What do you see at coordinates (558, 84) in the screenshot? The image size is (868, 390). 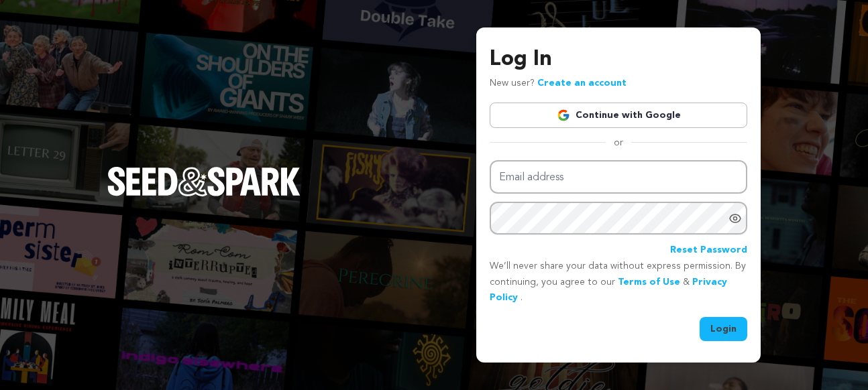 I see `p: New user?` at bounding box center [558, 84].